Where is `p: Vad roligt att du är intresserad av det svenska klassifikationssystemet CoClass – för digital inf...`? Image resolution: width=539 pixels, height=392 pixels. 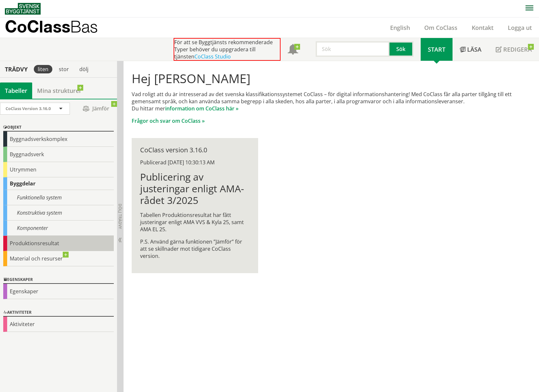 p: Vad roligt att du är intresserad av det svenska klassifikationssystemet CoClass – för digital inf... is located at coordinates (331, 101).